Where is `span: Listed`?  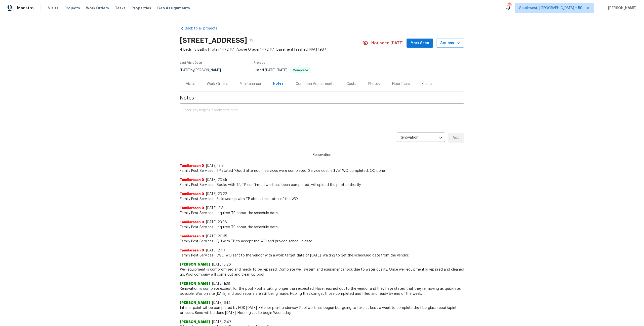
span: Listed is located at coordinates (282, 70).